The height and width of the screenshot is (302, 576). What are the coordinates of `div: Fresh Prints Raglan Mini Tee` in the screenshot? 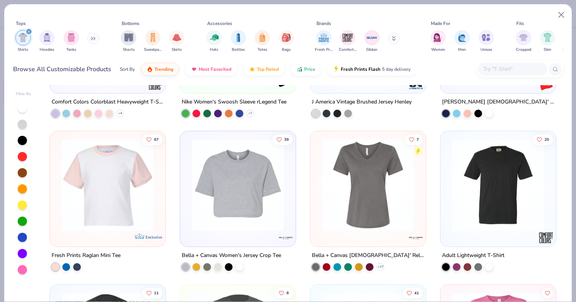 It's located at (86, 256).